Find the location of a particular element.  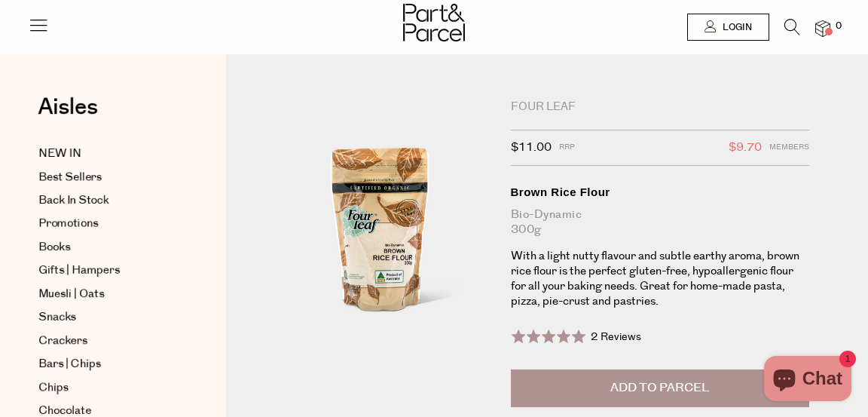

span: RRP is located at coordinates (567, 148).